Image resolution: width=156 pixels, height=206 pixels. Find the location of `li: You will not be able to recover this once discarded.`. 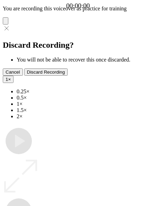

li: You will not be able to recover this once discarded. is located at coordinates (85, 60).